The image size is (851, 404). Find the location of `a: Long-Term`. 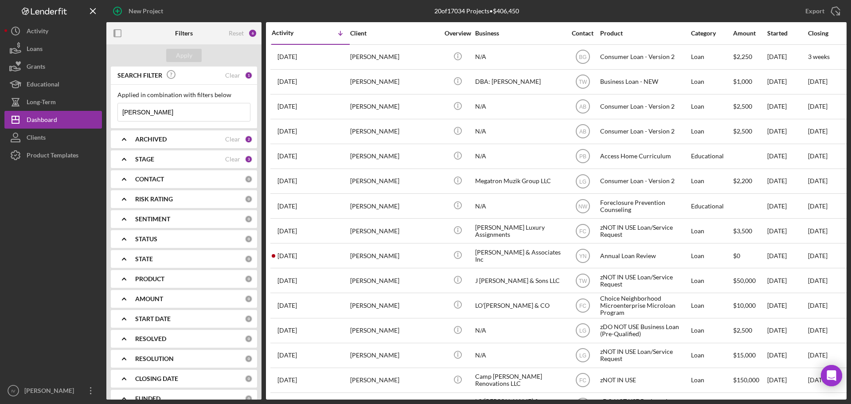

a: Long-Term is located at coordinates (53, 102).